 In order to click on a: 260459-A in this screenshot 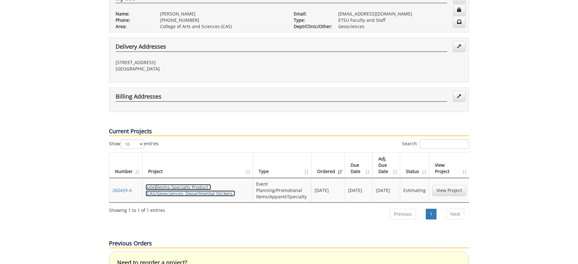, I will do `click(122, 190)`.